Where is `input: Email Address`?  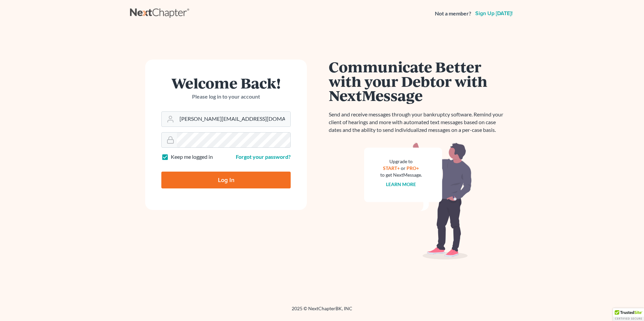 input: Email Address is located at coordinates (234, 119).